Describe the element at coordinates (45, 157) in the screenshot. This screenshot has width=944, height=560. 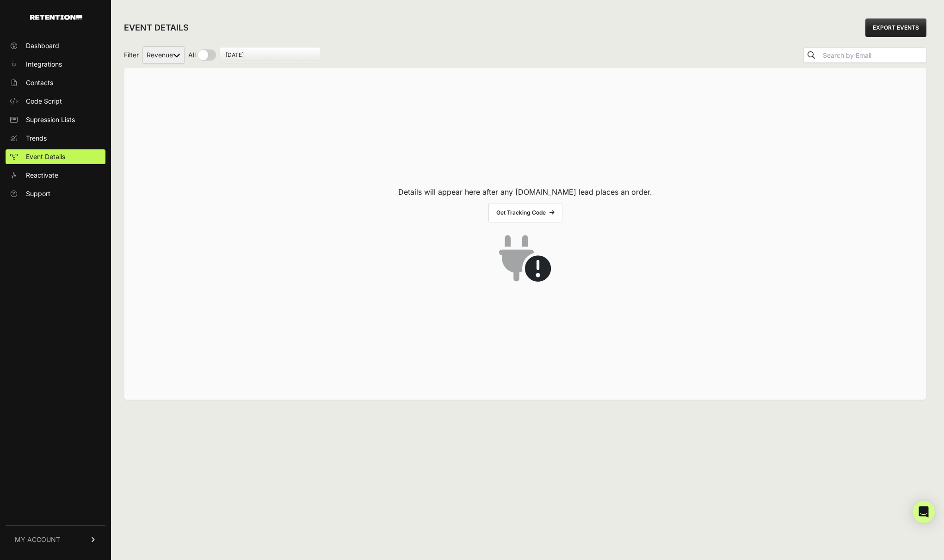
I see `span: Event Details` at that location.